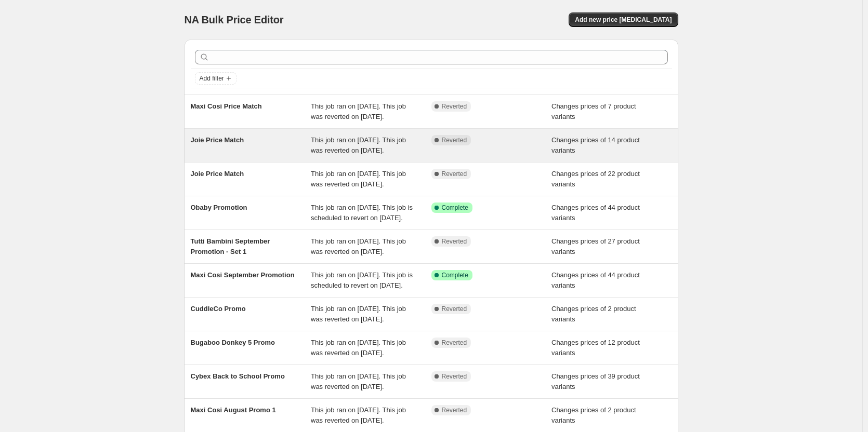  Describe the element at coordinates (218, 309) in the screenshot. I see `span: CuddleCo Promo` at that location.